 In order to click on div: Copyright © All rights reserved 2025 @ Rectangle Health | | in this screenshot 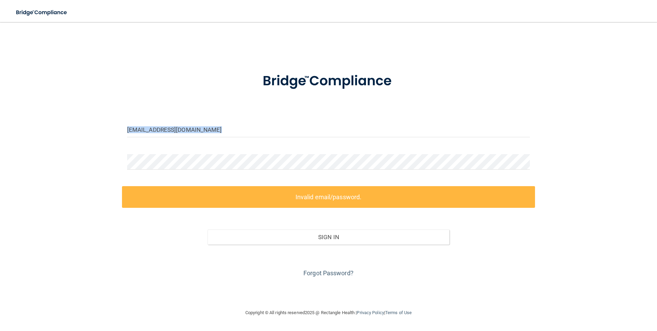, I will do `click(329, 312)`.